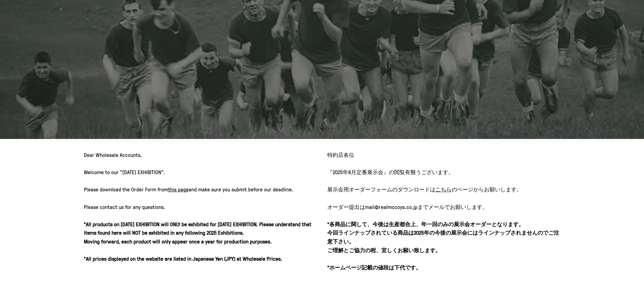 The image size is (644, 308). I want to click on u: こちら, so click(444, 190).